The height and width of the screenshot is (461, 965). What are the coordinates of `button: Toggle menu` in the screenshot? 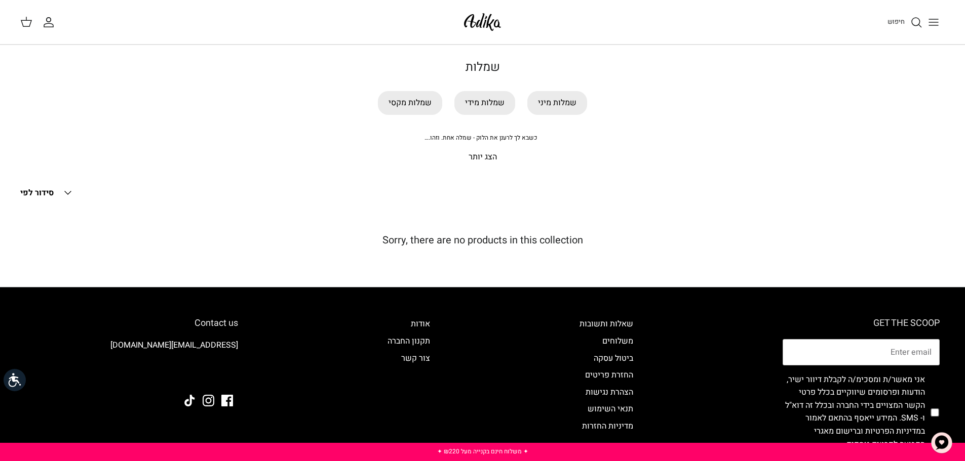 It's located at (933, 22).